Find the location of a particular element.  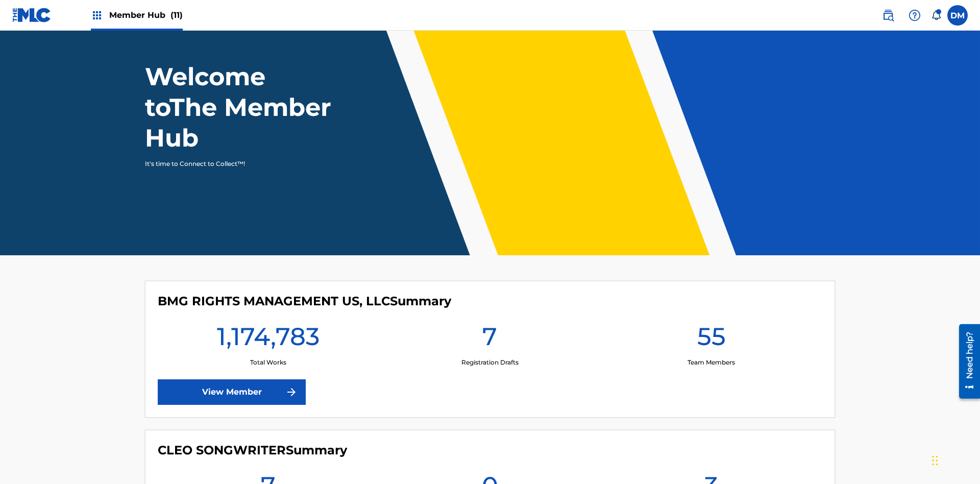

a: Public Search is located at coordinates (888, 15).